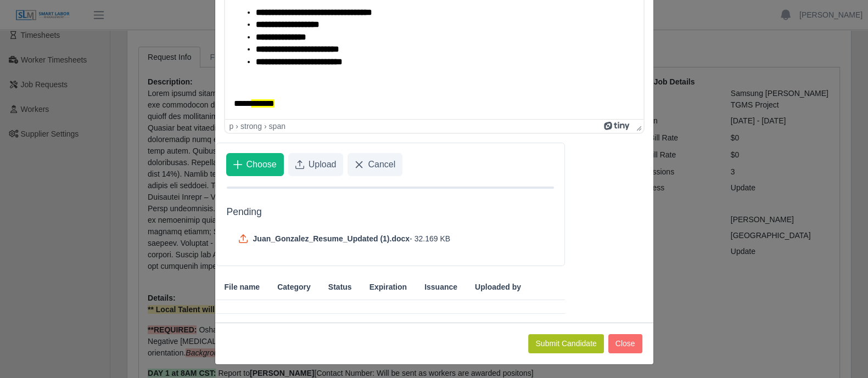 This screenshot has height=378, width=868. I want to click on span: Issuance, so click(441, 287).